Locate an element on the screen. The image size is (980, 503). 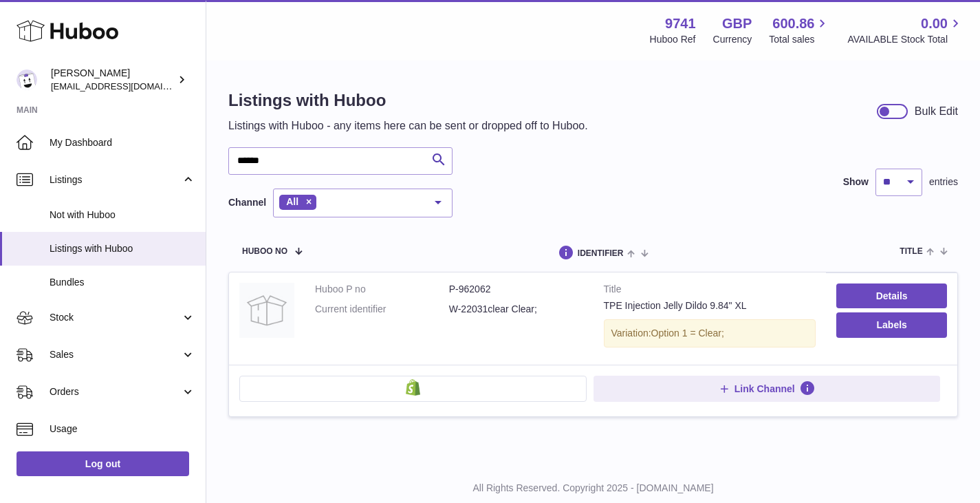
span: Usage is located at coordinates (122, 428).